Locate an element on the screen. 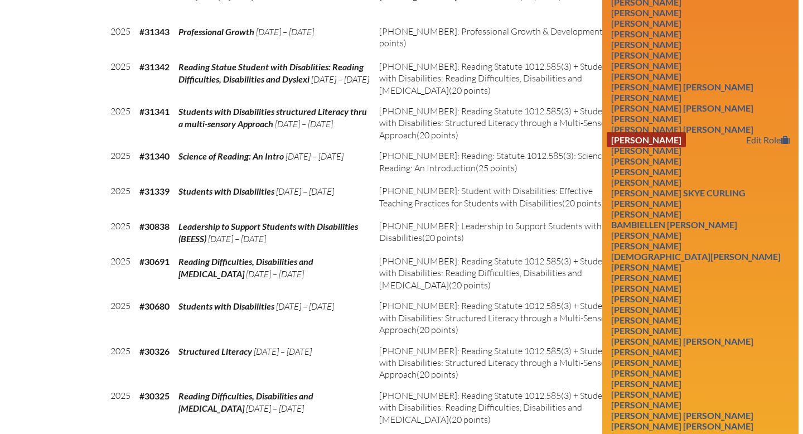 This screenshot has width=803, height=434. b: #31341 is located at coordinates (155, 111).